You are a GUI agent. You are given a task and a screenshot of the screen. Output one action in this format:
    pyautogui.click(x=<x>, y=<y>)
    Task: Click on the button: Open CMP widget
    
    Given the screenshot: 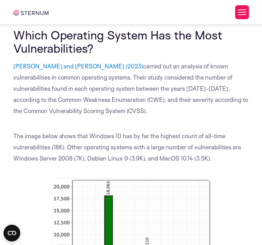 What is the action you would take?
    pyautogui.click(x=12, y=233)
    